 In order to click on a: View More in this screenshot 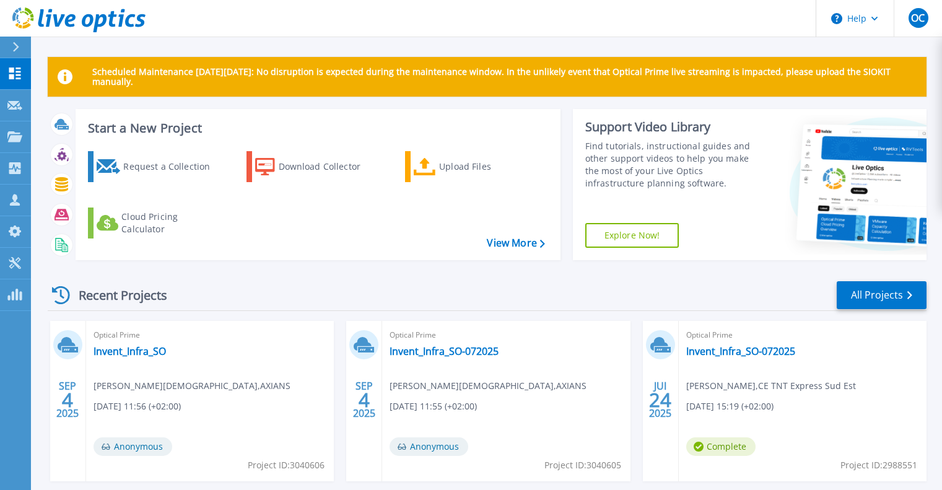, I will do `click(515, 243)`.